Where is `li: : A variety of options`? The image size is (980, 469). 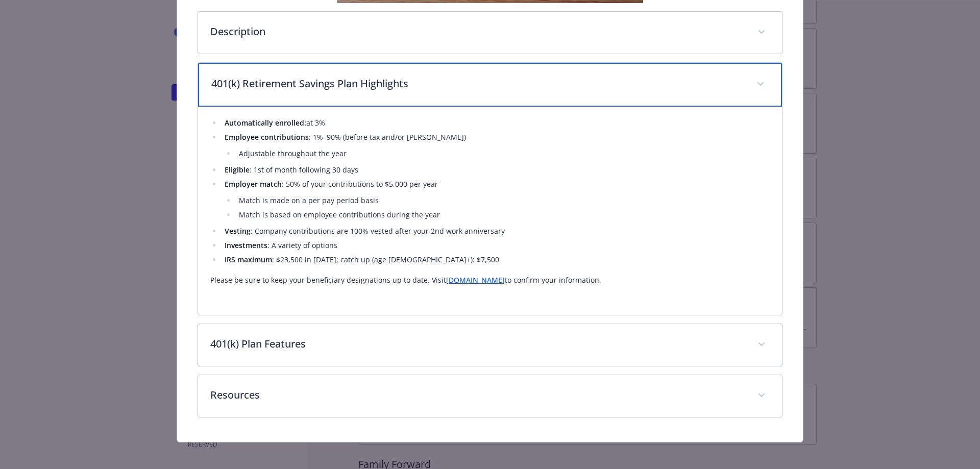
li: : A variety of options is located at coordinates (495, 246).